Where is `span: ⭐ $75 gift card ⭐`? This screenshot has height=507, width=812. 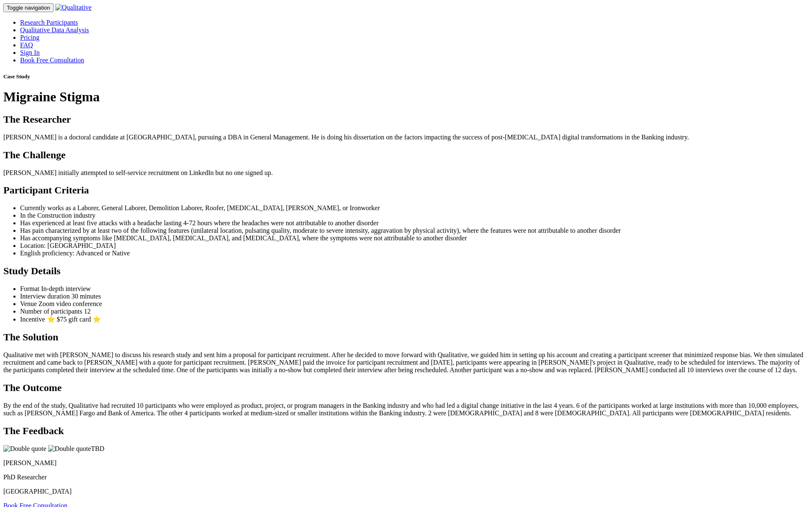
span: ⭐ $75 gift card ⭐ is located at coordinates (74, 319).